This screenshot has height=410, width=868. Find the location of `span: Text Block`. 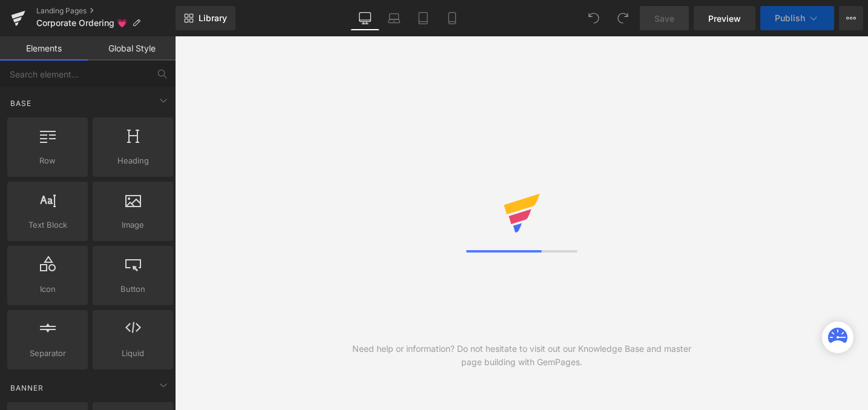

span: Text Block is located at coordinates (48, 225).